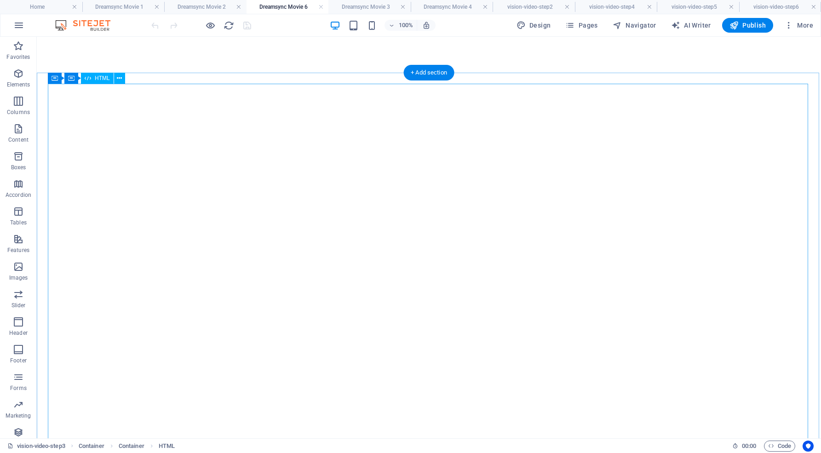 The width and height of the screenshot is (821, 453). I want to click on span: Navigator, so click(634, 25).